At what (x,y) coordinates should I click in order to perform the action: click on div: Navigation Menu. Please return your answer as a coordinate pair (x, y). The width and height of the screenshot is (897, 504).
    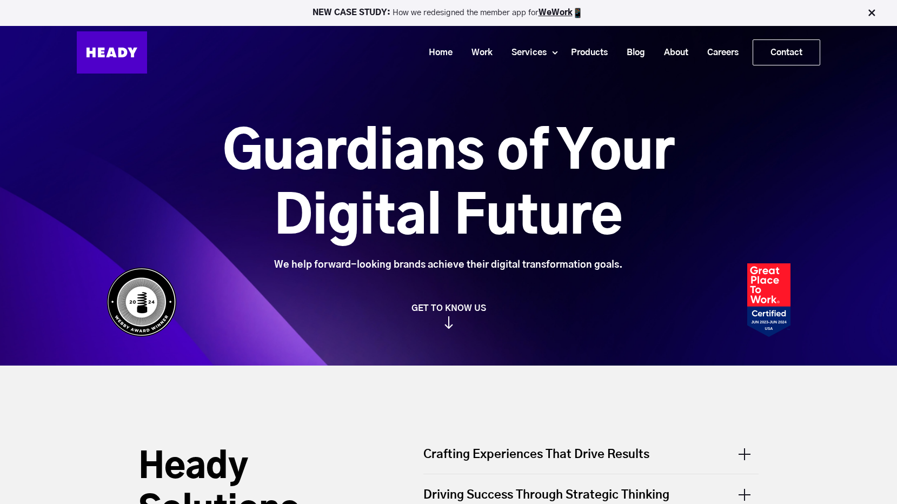
    Looking at the image, I should click on (489, 52).